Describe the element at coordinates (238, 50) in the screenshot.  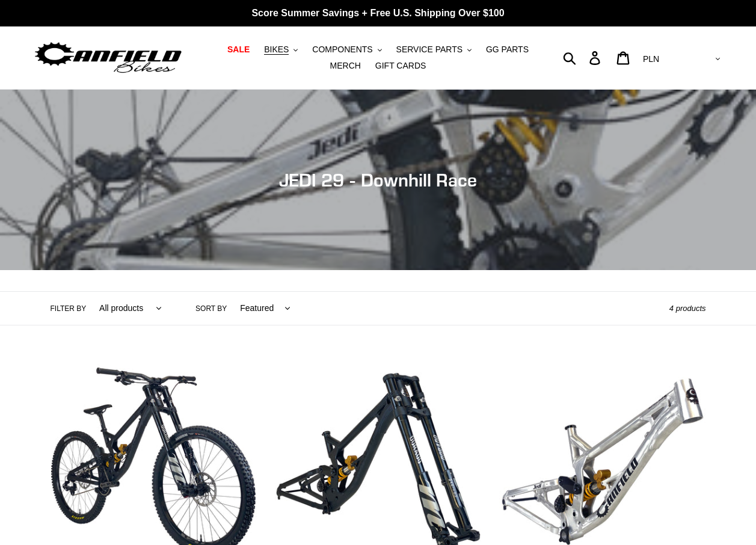
I see `span: SALE` at that location.